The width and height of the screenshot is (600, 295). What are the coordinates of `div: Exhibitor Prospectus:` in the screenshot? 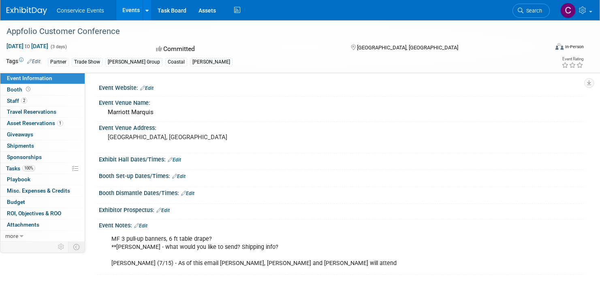 It's located at (341, 210).